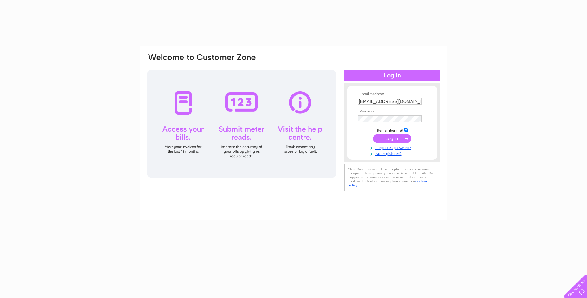  What do you see at coordinates (392, 94) in the screenshot?
I see `th: Email Address:` at bounding box center [392, 94].